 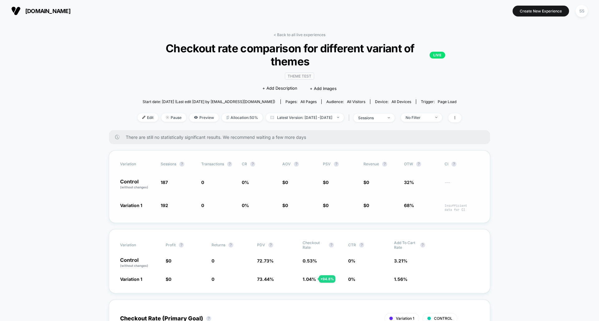 What do you see at coordinates (218, 245) in the screenshot?
I see `span: Returns` at bounding box center [218, 245].